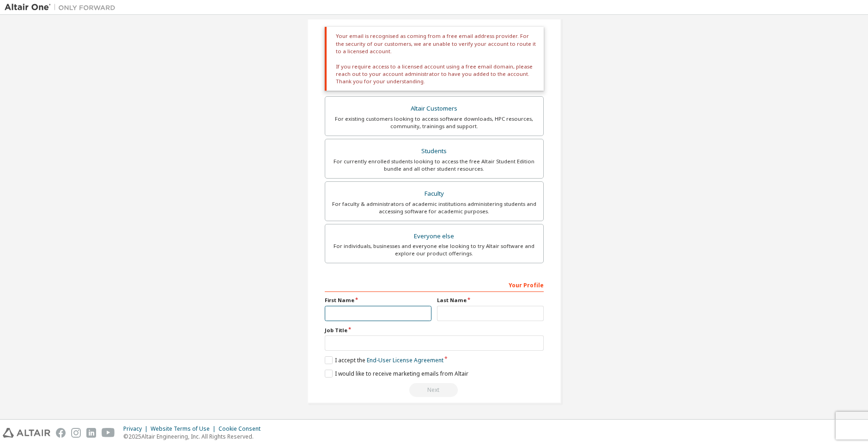 This screenshot has width=868, height=446. I want to click on div: Your Profile, so click(434, 285).